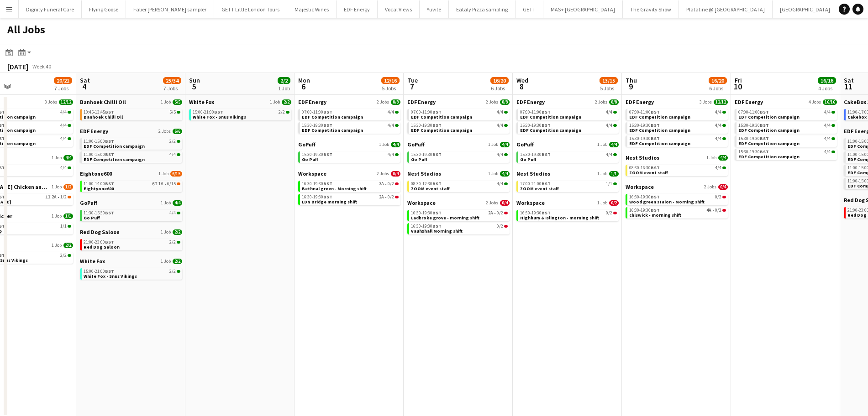  What do you see at coordinates (50, 9) in the screenshot?
I see `button: Dignity Funeral Care` at bounding box center [50, 9].